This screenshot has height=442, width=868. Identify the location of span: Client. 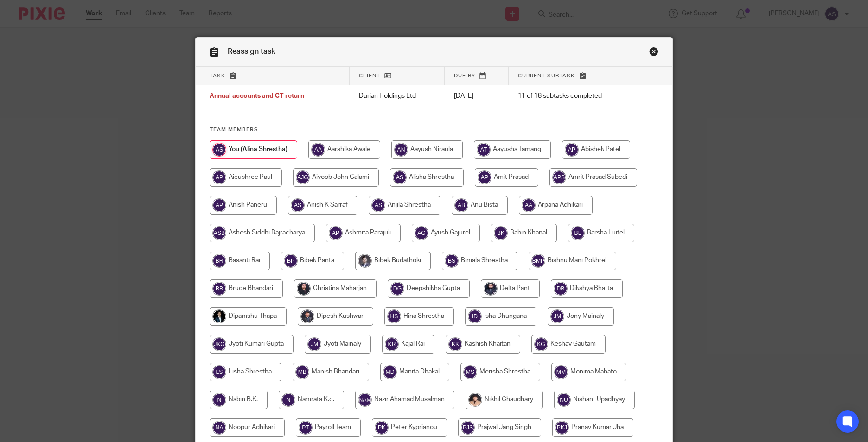
(370, 76).